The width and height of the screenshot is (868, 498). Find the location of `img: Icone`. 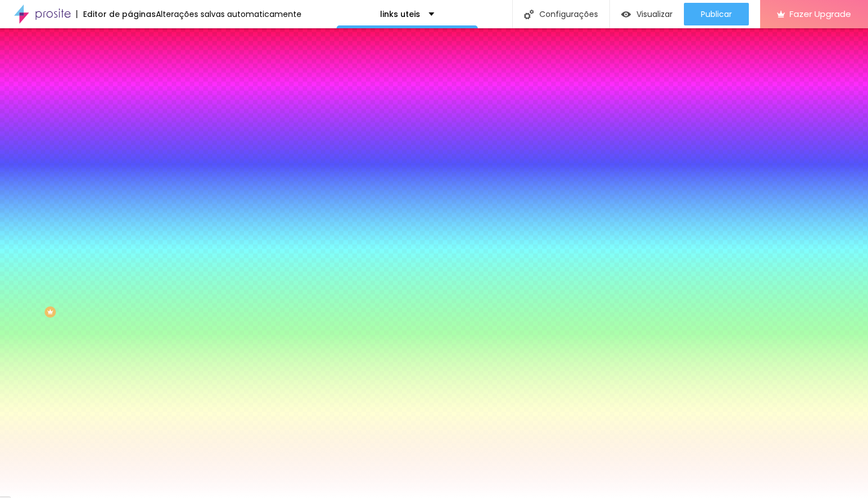

img: Icone is located at coordinates (529, 14).